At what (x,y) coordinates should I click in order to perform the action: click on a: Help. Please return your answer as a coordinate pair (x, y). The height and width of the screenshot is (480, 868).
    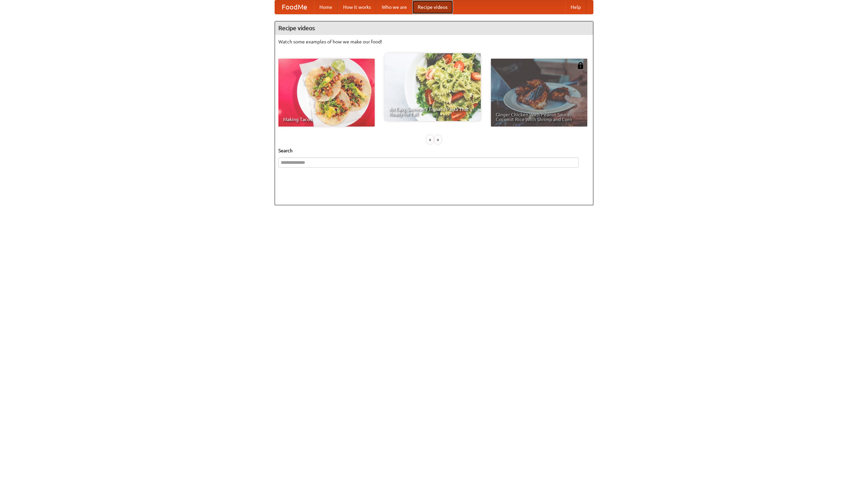
    Looking at the image, I should click on (576, 7).